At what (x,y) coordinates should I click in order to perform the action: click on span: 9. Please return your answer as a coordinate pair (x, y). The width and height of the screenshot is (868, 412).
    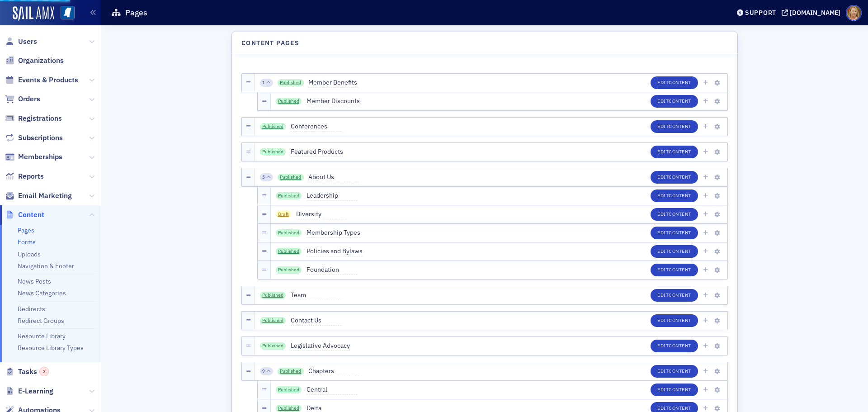
    Looking at the image, I should click on (264, 371).